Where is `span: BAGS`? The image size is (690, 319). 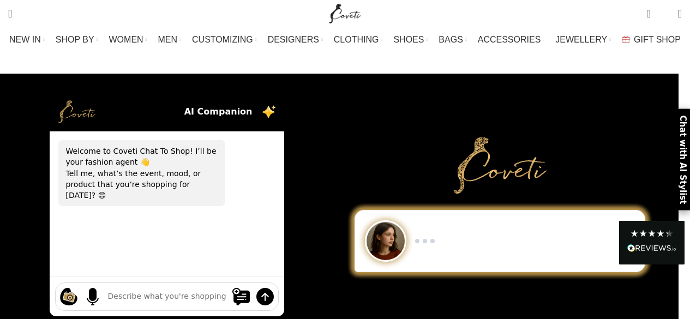 span: BAGS is located at coordinates (450, 39).